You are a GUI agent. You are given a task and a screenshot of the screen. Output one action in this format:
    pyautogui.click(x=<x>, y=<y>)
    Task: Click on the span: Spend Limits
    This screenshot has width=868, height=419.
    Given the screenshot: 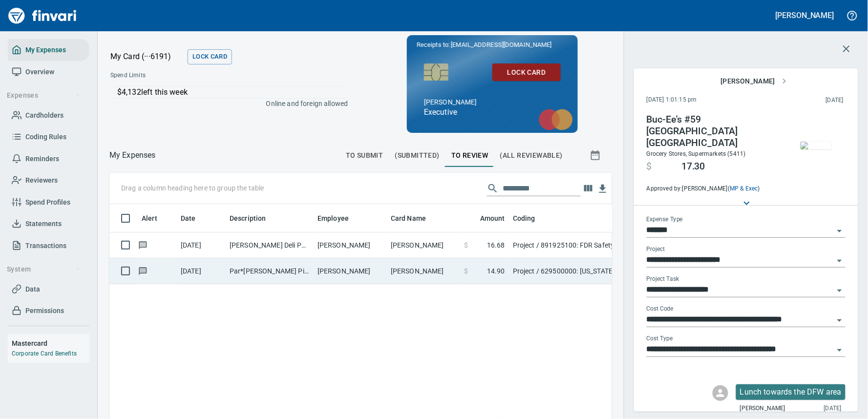 What is the action you would take?
    pyautogui.click(x=178, y=76)
    